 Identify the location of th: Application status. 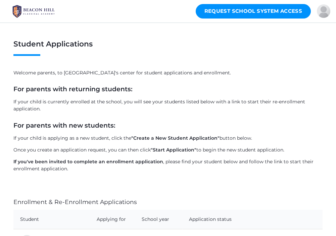
(211, 219).